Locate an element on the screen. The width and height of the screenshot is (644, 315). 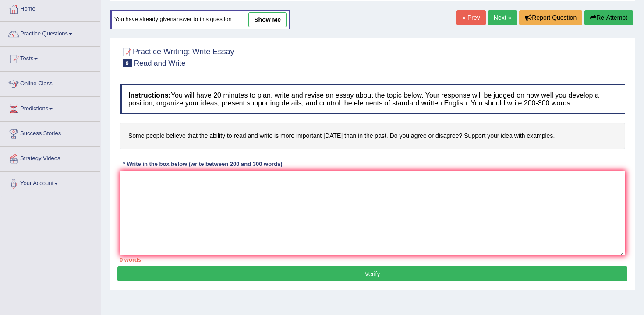
a: show me is located at coordinates (267, 20).